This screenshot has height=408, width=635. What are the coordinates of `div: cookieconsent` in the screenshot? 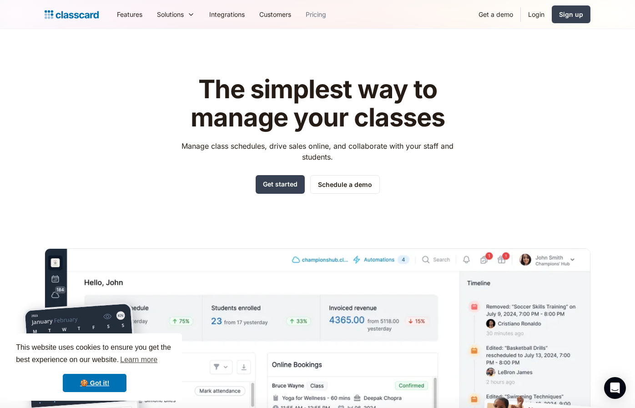 It's located at (95, 367).